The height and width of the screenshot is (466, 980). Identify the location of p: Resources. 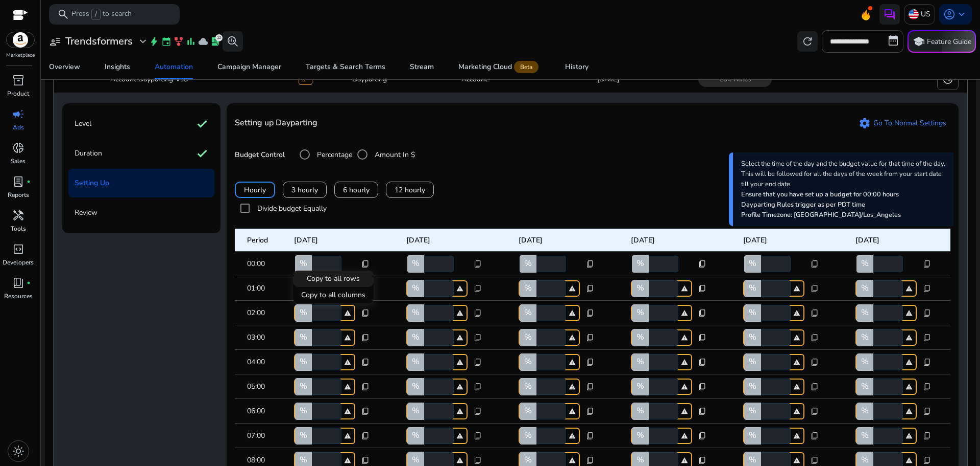
(19, 296).